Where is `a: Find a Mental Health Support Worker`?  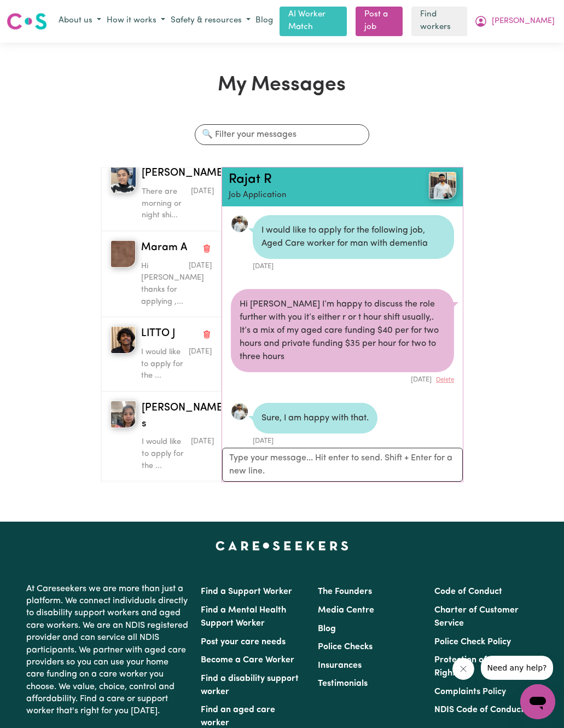
a: Find a Mental Health Support Worker is located at coordinates (243, 616).